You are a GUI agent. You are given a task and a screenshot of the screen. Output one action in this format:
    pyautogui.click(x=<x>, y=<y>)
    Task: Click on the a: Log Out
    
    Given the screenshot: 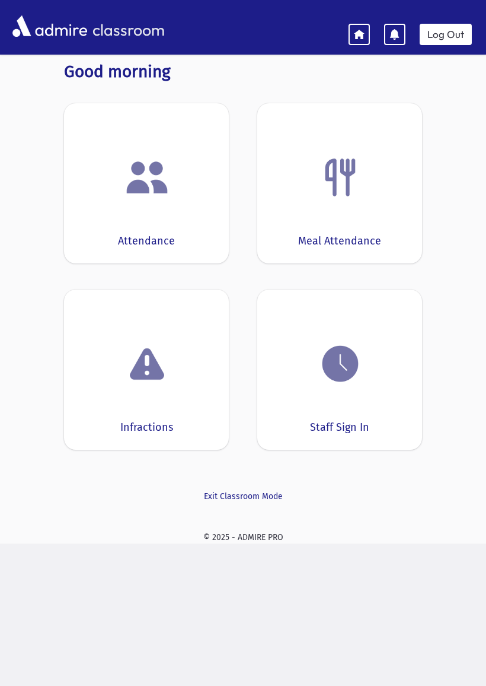 What is the action you would take?
    pyautogui.click(x=446, y=34)
    